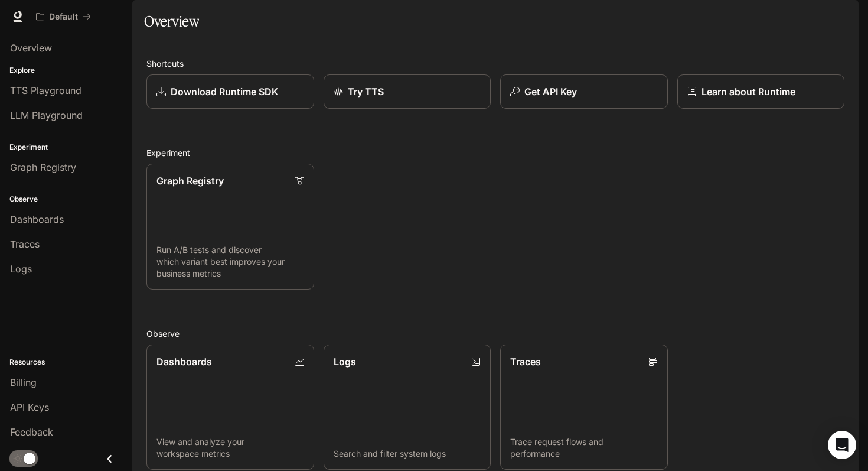 The image size is (868, 471). Describe the element at coordinates (185, 362) in the screenshot. I see `p: Dashboards` at that location.